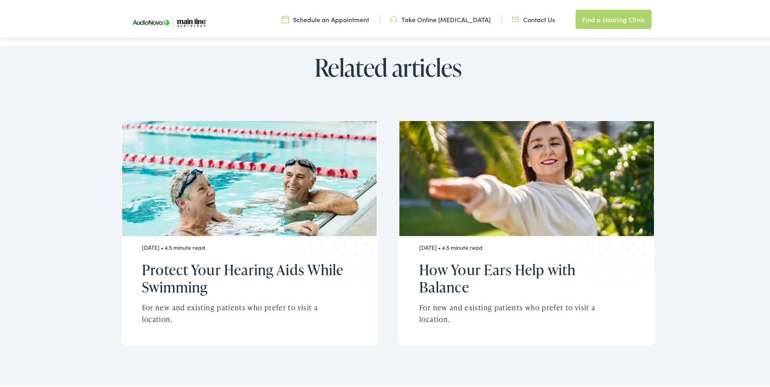 This screenshot has height=387, width=770. Describe the element at coordinates (249, 177) in the screenshot. I see `img: Senior Swimmers` at that location.